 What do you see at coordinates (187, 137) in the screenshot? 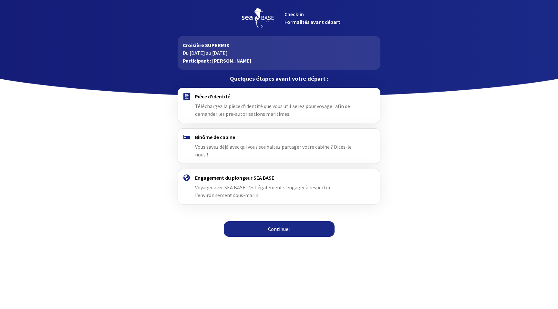
I see `img: binome.svg` at bounding box center [187, 137].